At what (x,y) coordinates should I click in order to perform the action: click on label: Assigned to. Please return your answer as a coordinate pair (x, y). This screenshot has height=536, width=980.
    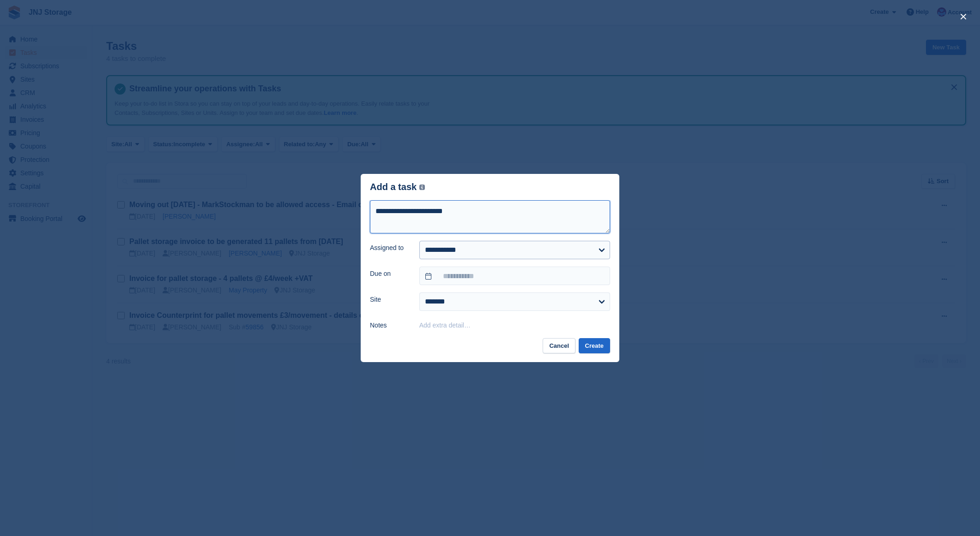
    Looking at the image, I should click on (389, 248).